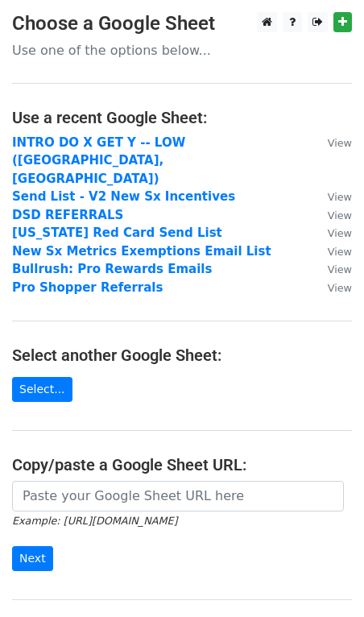 The width and height of the screenshot is (364, 617). Describe the element at coordinates (182, 24) in the screenshot. I see `h3: Choose a Google Sheet` at that location.